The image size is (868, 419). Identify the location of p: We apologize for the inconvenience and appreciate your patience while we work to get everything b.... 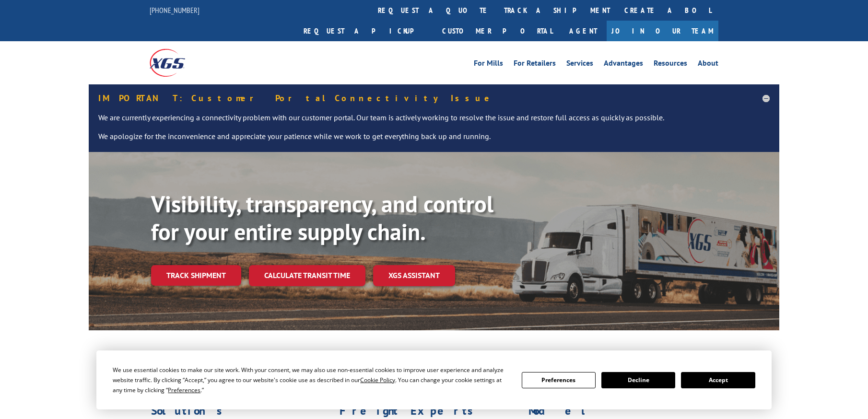
(434, 137).